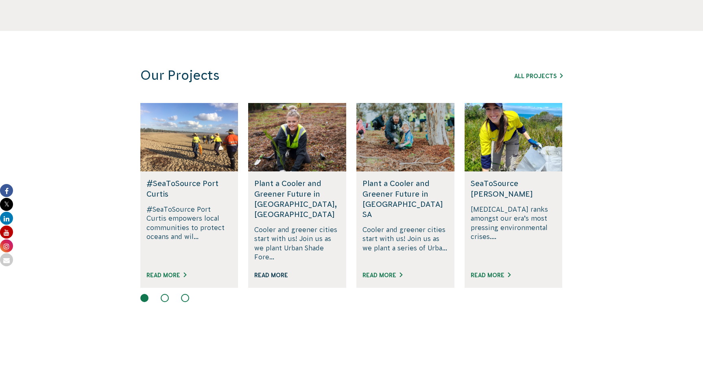 The width and height of the screenshot is (703, 366). Describe the element at coordinates (189, 233) in the screenshot. I see `p: #SeaToSource Port Curtis empowers local communities to protect oceans and wil...` at that location.